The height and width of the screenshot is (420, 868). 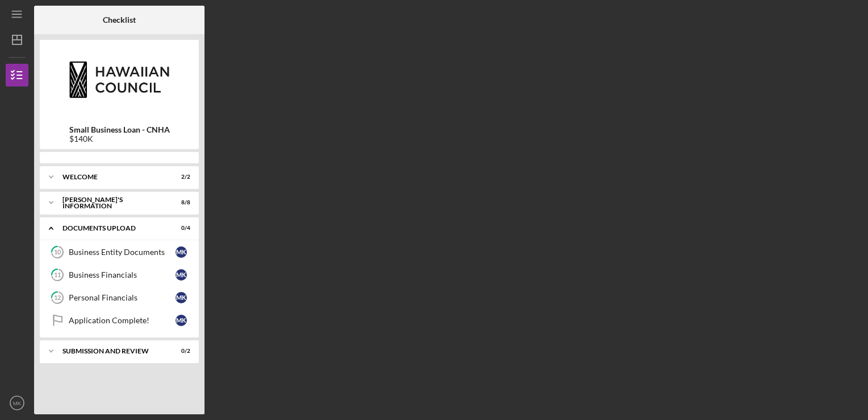 What do you see at coordinates (119, 275) in the screenshot?
I see `a: 11Business FinancialsMK` at bounding box center [119, 275].